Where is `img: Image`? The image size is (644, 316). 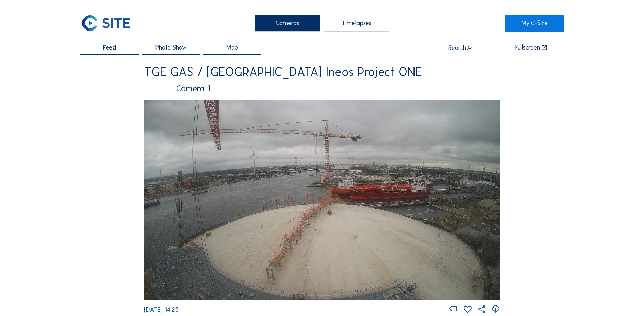
img: Image is located at coordinates (322, 200).